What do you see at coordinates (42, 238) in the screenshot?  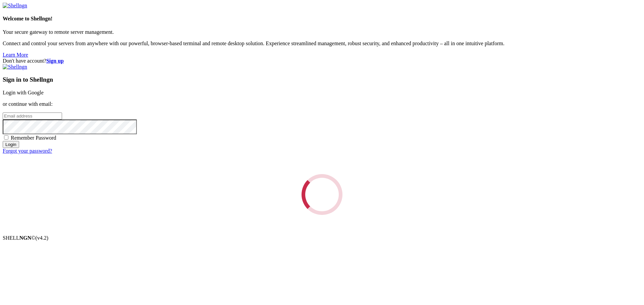 I see `span: 4.2.0` at bounding box center [42, 238].